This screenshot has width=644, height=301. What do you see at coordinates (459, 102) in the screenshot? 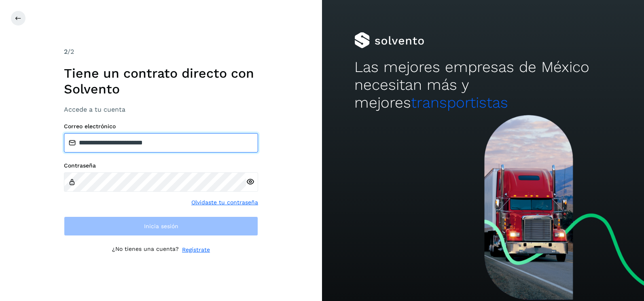
I see `span: transportistas` at bounding box center [459, 102].